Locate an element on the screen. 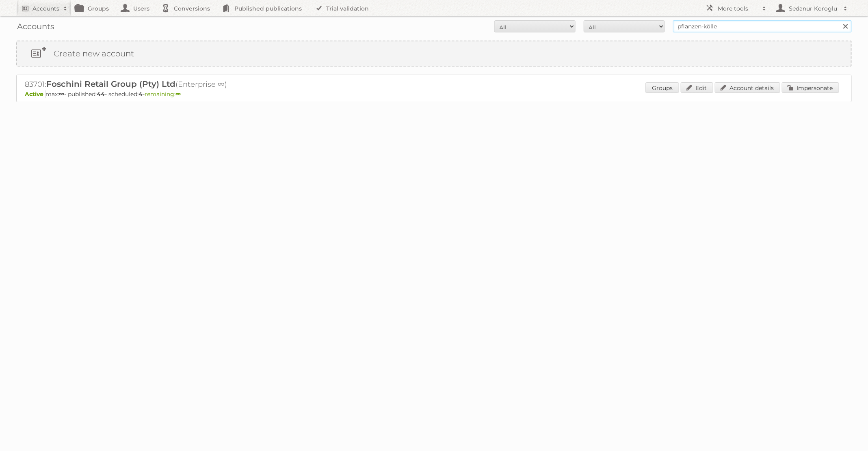 The image size is (868, 451). a: Groups is located at coordinates (663, 88).